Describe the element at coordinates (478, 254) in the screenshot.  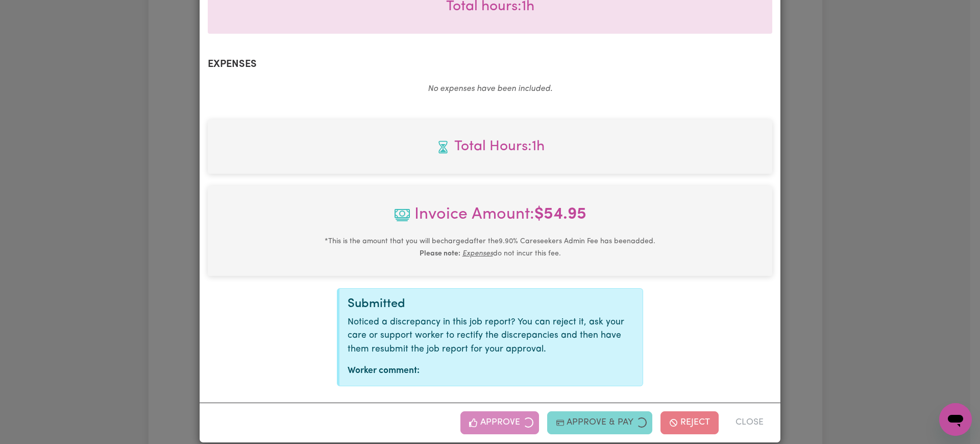
I see `u: Expenses` at that location.